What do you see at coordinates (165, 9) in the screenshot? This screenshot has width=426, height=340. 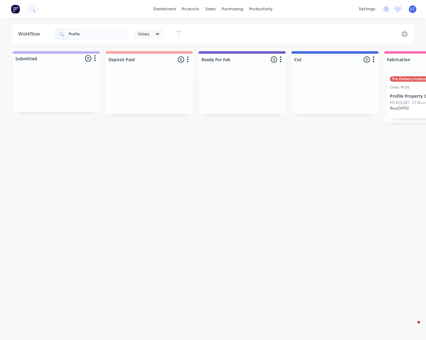 I see `a: dashboard` at bounding box center [165, 9].